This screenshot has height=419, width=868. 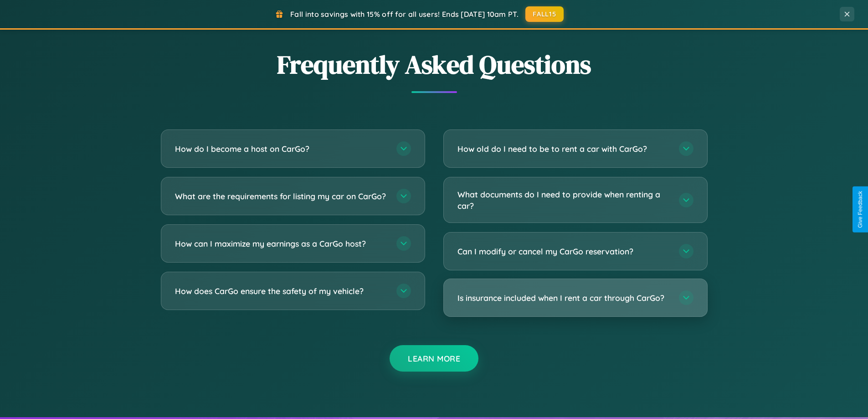 I want to click on button: FALL15, so click(x=545, y=14).